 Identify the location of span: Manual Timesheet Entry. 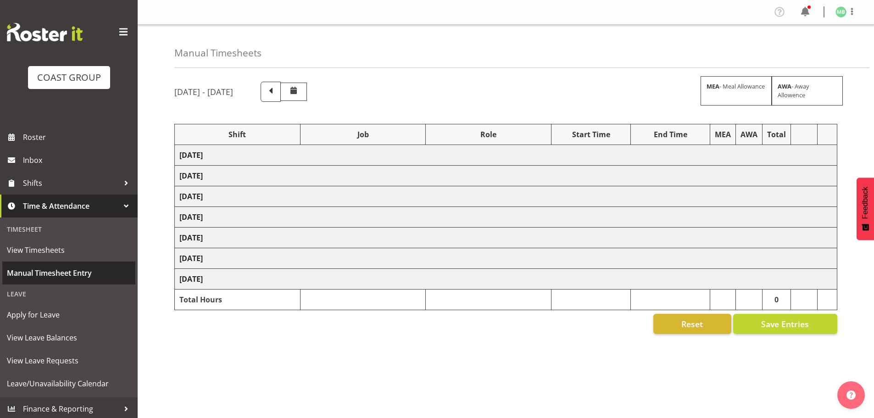
(69, 273).